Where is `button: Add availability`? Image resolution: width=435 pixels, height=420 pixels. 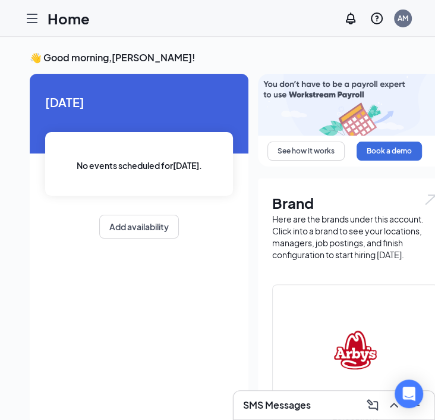 button: Add availability is located at coordinates (139, 227).